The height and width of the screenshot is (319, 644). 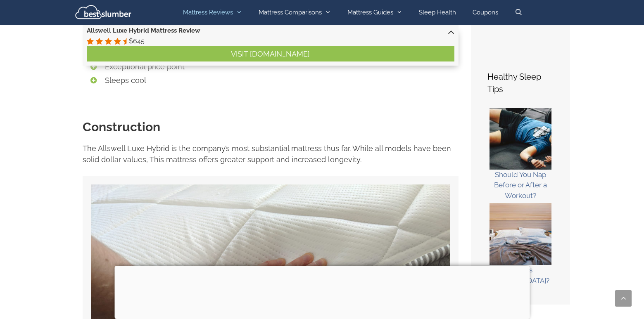 What do you see at coordinates (271, 154) in the screenshot?
I see `p: The Allswell Luxe Hybrid is the company’s most substantial mattress thus far. While all models ha...` at bounding box center [271, 154].